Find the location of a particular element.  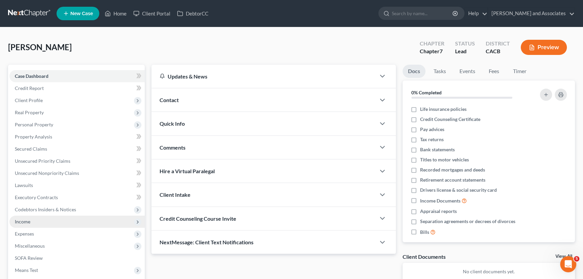

p: No client documents yet. is located at coordinates (489, 271).